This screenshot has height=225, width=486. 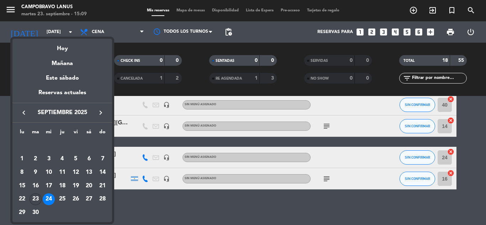 What do you see at coordinates (22, 213) in the screenshot?
I see `td: 29 de septiembre de 2025` at bounding box center [22, 213].